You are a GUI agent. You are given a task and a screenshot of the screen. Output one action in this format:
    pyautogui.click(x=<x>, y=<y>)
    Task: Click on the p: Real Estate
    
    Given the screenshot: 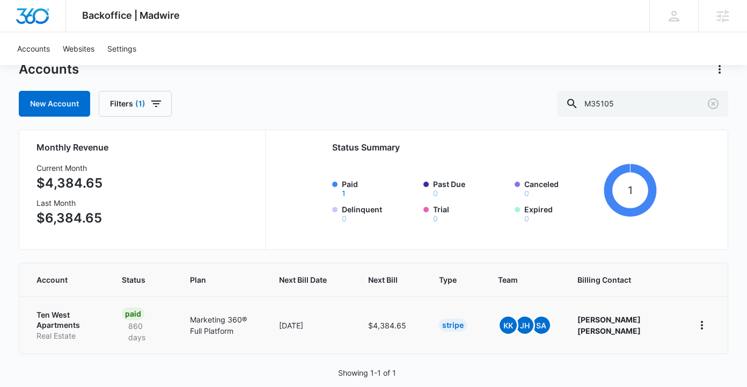 What is the action you would take?
    pyautogui.click(x=66, y=336)
    